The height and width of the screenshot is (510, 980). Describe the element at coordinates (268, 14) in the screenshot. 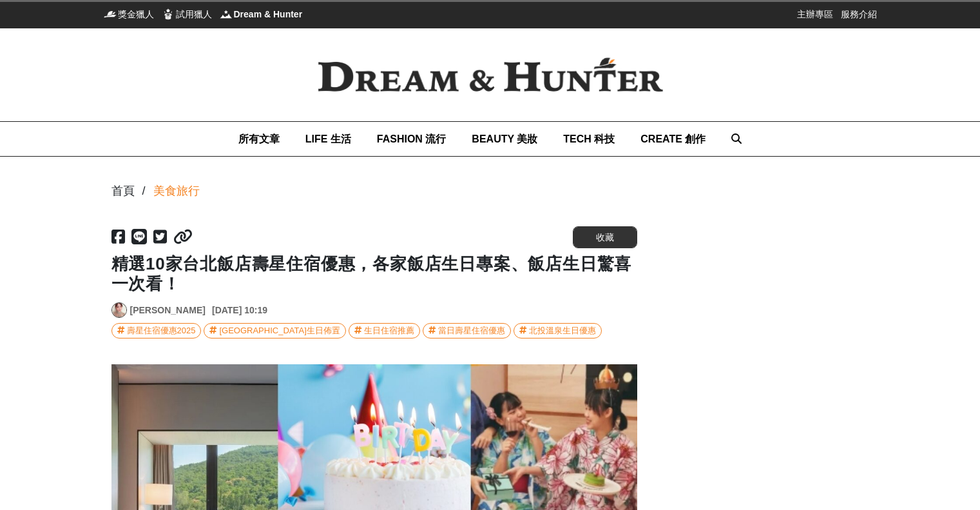

I see `span: Dream & Hunter` at that location.